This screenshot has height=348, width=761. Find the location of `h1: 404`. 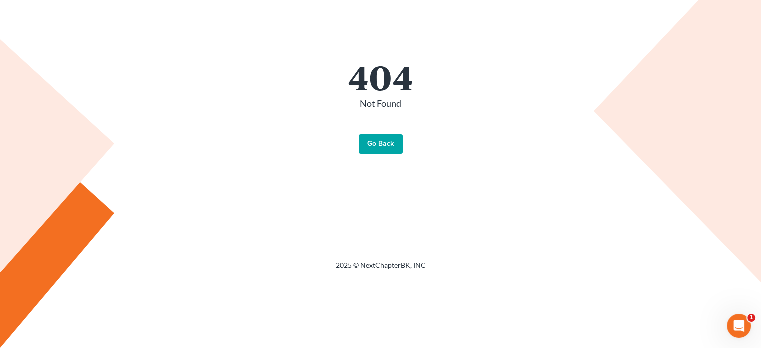

h1: 404 is located at coordinates (381, 76).